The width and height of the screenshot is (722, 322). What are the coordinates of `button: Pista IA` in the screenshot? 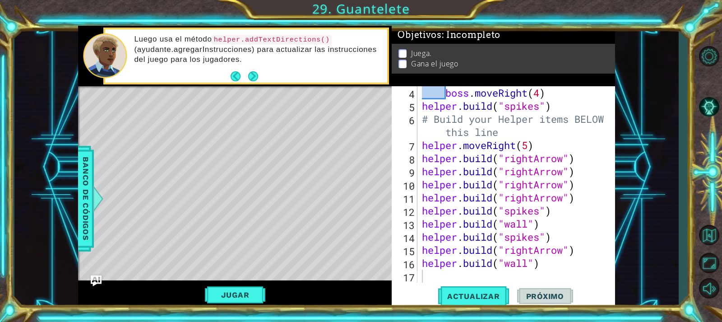 It's located at (709, 106).